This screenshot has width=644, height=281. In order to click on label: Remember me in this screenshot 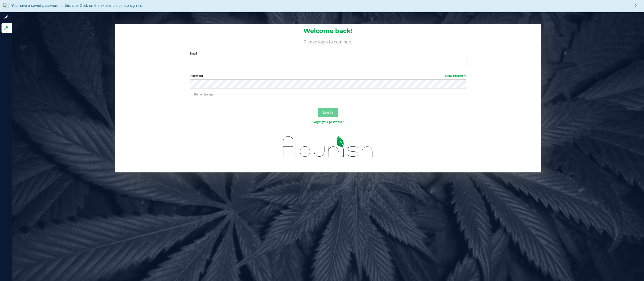, I will do `click(202, 95)`.